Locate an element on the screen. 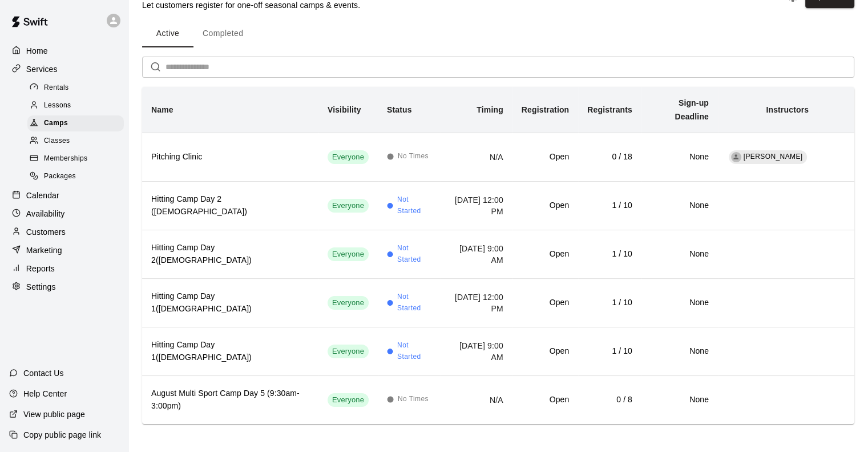 Image resolution: width=868 pixels, height=452 pixels. a: Customers is located at coordinates (64, 232).